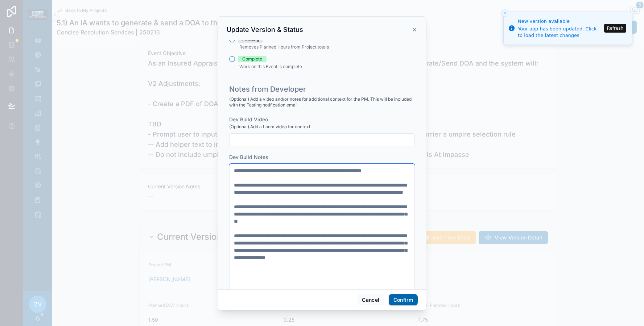 Image resolution: width=644 pixels, height=326 pixels. Describe the element at coordinates (403, 300) in the screenshot. I see `button: Confirm` at that location.